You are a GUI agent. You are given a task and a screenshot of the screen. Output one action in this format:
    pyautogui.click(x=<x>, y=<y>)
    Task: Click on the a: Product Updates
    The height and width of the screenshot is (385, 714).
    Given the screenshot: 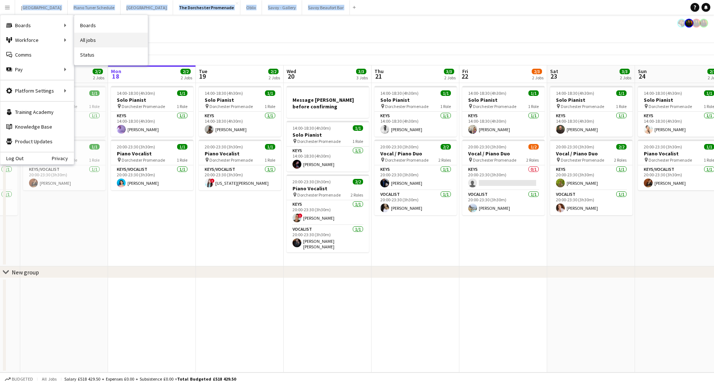 What is the action you would take?
    pyautogui.click(x=37, y=141)
    